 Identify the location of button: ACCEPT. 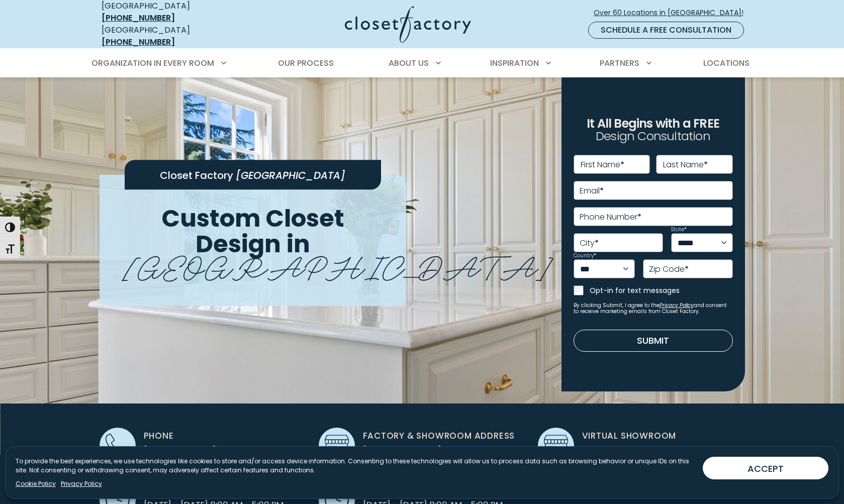
(765, 468).